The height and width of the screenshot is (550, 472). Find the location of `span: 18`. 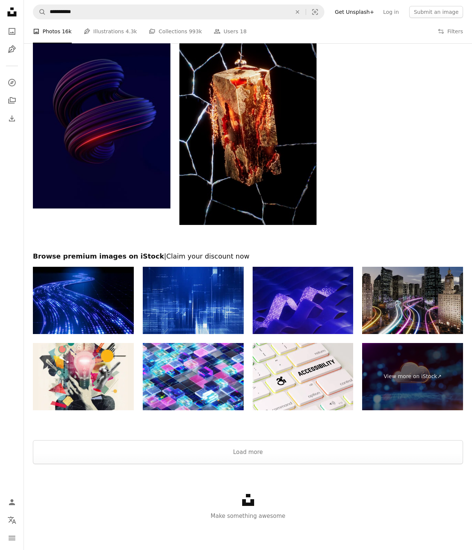

span: 18 is located at coordinates (243, 31).